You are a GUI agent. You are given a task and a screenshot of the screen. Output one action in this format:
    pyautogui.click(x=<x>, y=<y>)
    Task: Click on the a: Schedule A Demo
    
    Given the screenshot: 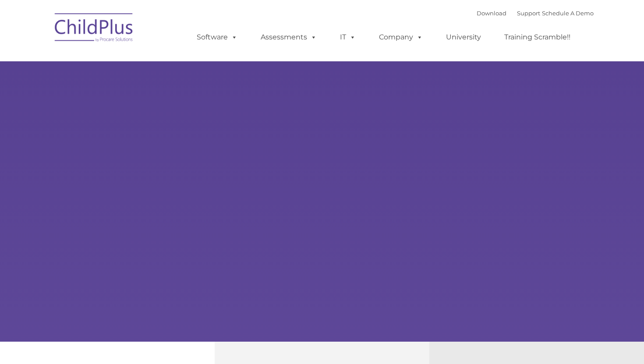 What is the action you would take?
    pyautogui.click(x=568, y=13)
    